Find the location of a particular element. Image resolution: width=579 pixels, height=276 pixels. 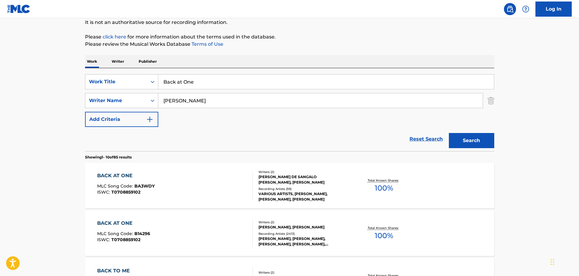

img: Delete Criterion is located at coordinates (491, 100).